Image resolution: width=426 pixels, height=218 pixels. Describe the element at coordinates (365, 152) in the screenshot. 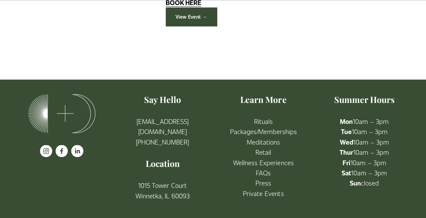

I see `p: 10am – 3pm 10am – 3pm 10am – 3pm 10am – 3pm 10am – 3pm 10am – 3pm closed` at that location.